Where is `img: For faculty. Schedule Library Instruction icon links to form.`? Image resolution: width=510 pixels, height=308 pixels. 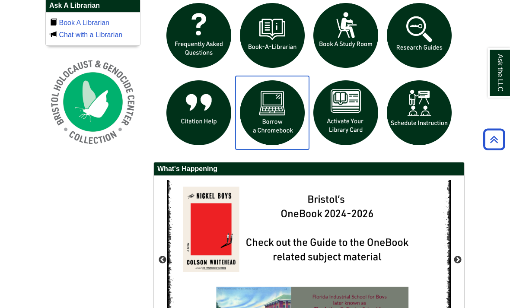 img: For faculty. Schedule Library Instruction icon links to form. is located at coordinates (419, 113).